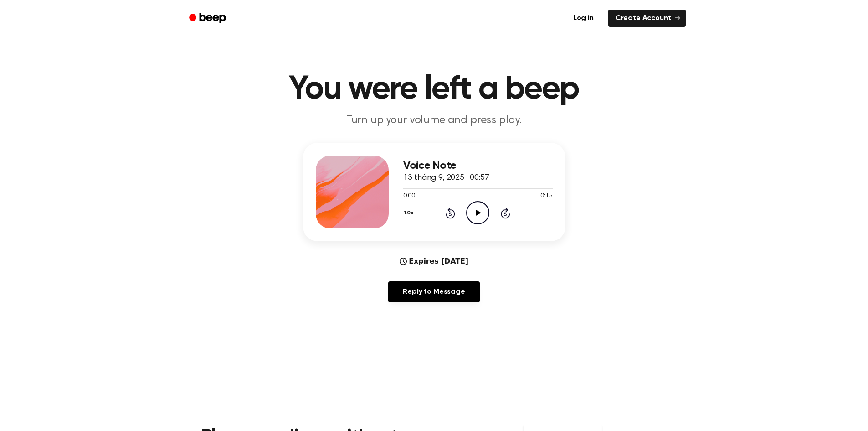 This screenshot has height=431, width=868. Describe the element at coordinates (434, 89) in the screenshot. I see `h1: You were left a beep` at that location.